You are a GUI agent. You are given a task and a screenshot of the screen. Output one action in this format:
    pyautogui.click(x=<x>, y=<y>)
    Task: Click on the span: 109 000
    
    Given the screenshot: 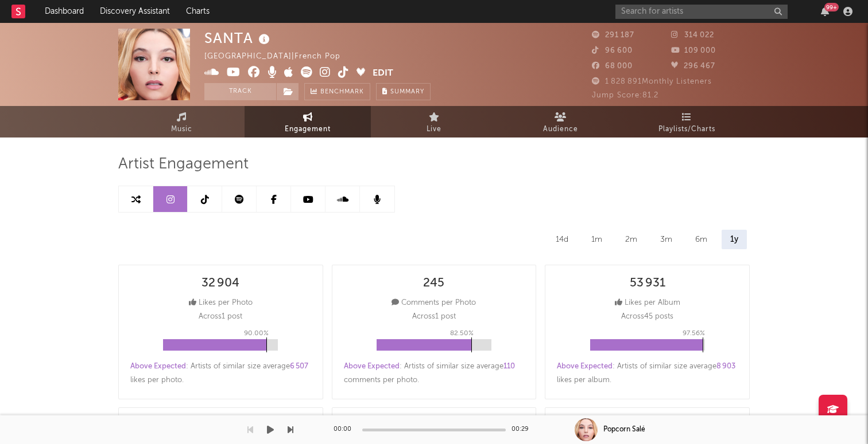 What is the action you would take?
    pyautogui.click(x=694, y=50)
    